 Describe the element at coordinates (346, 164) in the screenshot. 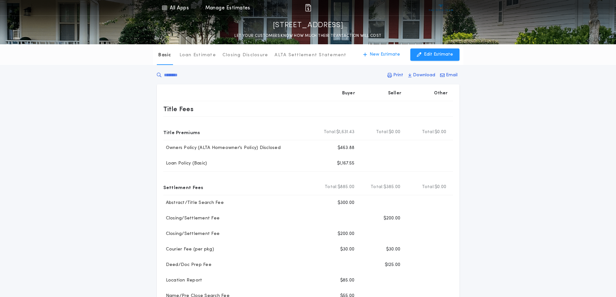

I see `p: $1,167.55` at that location.